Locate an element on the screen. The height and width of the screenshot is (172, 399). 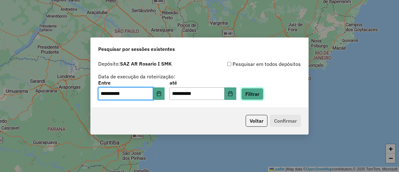
label: Entre is located at coordinates (131, 83).